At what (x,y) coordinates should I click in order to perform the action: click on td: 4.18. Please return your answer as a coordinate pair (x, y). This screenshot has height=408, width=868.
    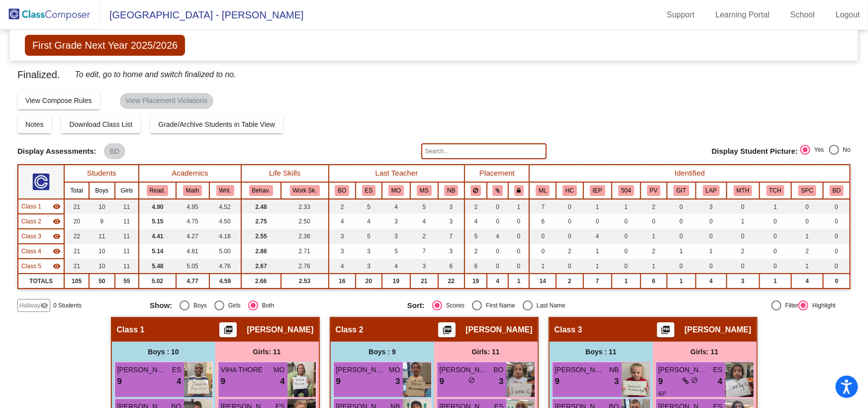
    Looking at the image, I should click on (225, 237).